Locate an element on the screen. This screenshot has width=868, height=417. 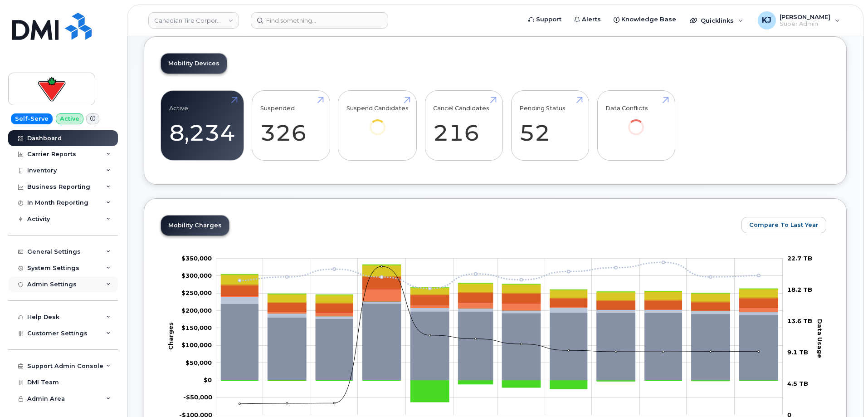
tspan: 9.1 TB is located at coordinates (798, 352).